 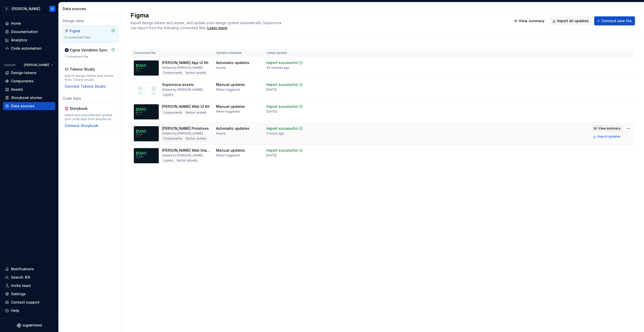 I want to click on div: Import and automatically update your code data from Storybook., so click(x=90, y=117).